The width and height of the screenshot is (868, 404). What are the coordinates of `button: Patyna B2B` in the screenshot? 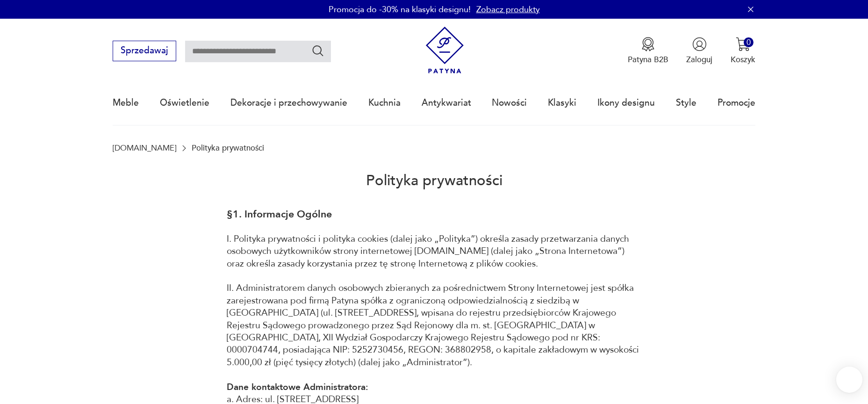 It's located at (648, 51).